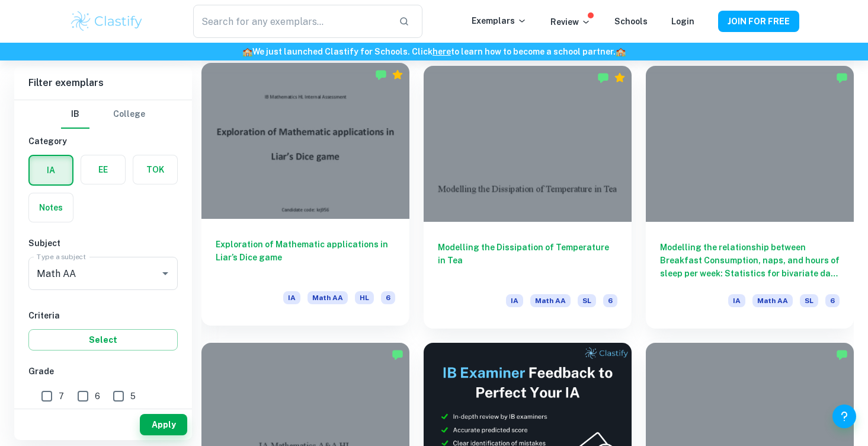 The height and width of the screenshot is (446, 868). I want to click on button: JOIN FOR FREE, so click(758, 22).